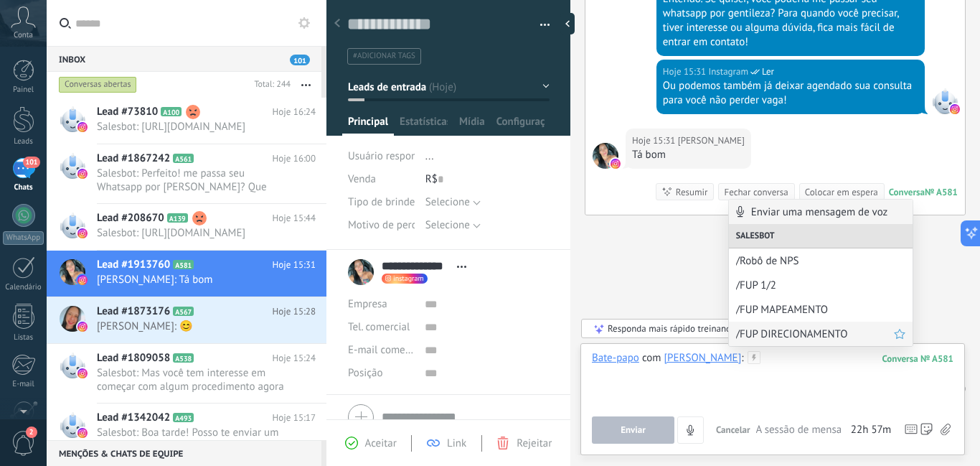  What do you see at coordinates (130, 218) in the screenshot?
I see `span: Lead #208670` at bounding box center [130, 218].